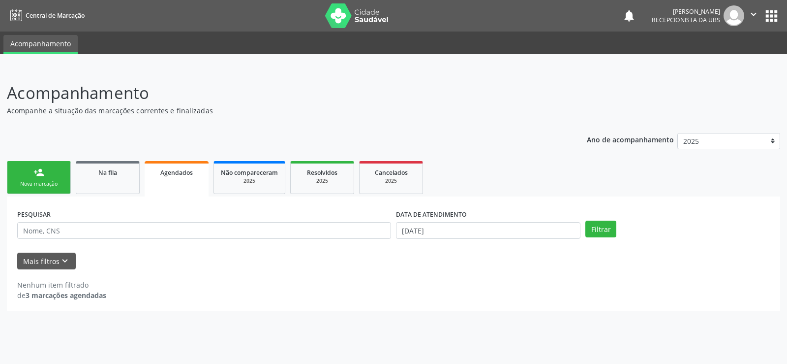 The width and height of the screenshot is (787, 364). Describe the element at coordinates (177, 172) in the screenshot. I see `span: Agendados` at that location.